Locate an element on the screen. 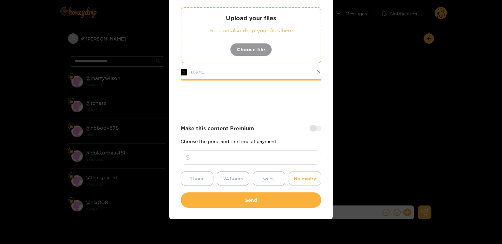 This screenshot has width=502, height=244. button: 1 hour is located at coordinates (197, 178).